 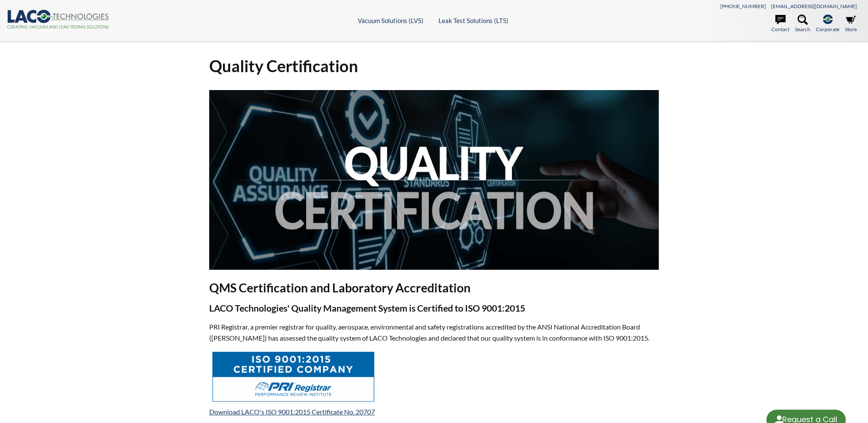 What do you see at coordinates (391, 21) in the screenshot?
I see `a: Vacuum Solutions (LVS)` at bounding box center [391, 21].